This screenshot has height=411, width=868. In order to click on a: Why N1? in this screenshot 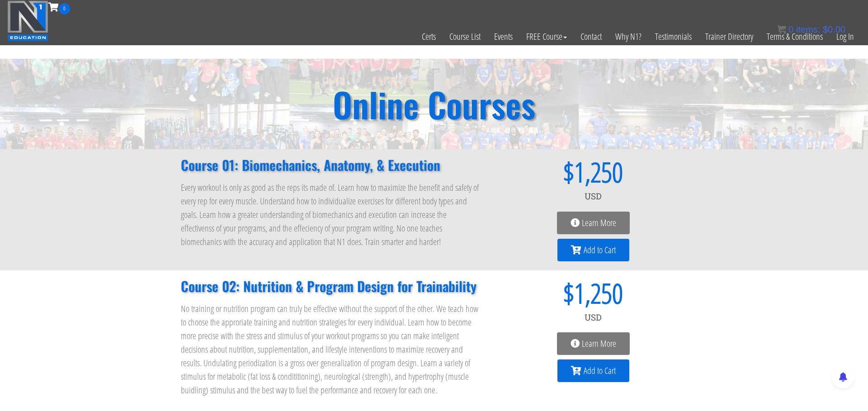, I will do `click(628, 37)`.